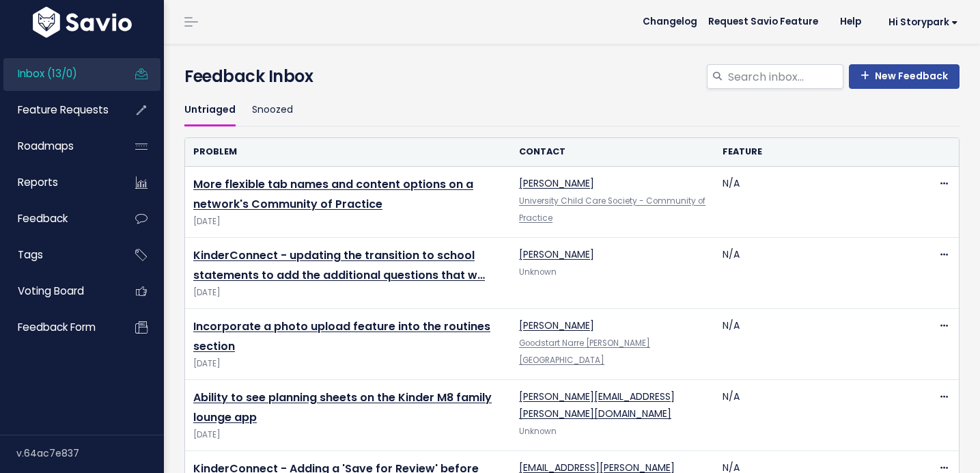 The image size is (980, 473). What do you see at coordinates (921, 22) in the screenshot?
I see `a: Hi Storypark` at bounding box center [921, 22].